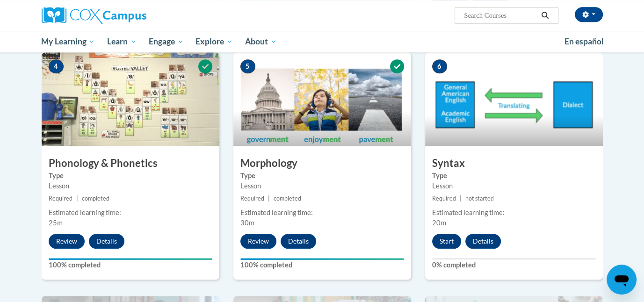  I want to click on h3: Phonology & Phonetics, so click(130, 163).